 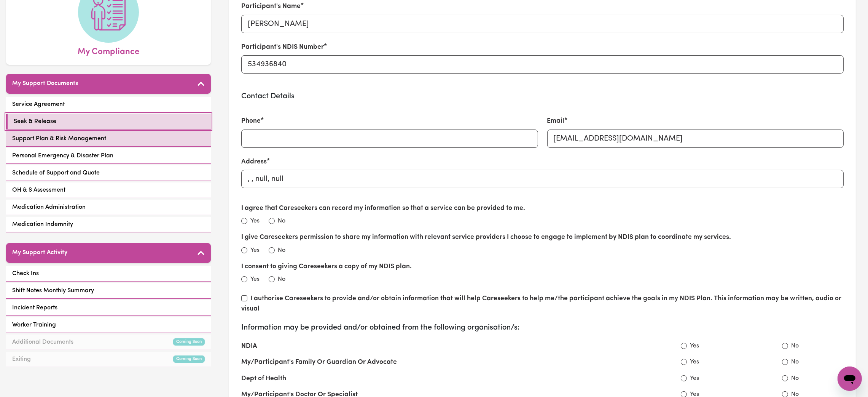 I want to click on a: Schedule of Support and Quote, so click(x=108, y=173).